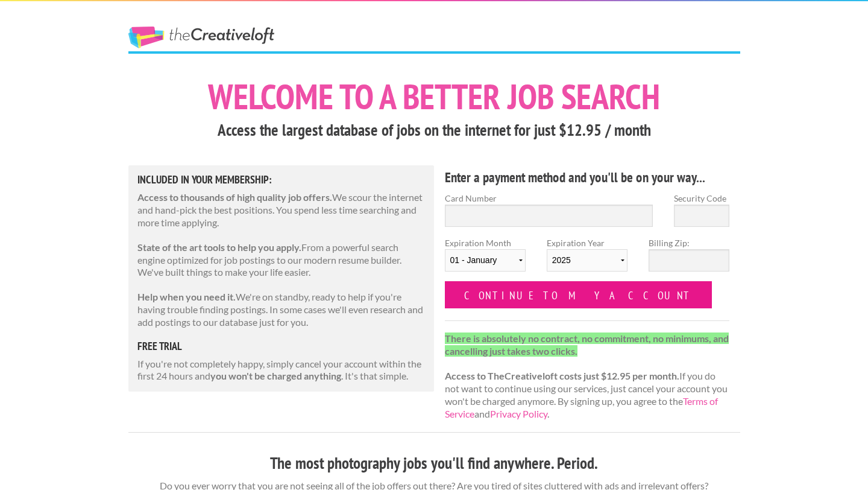  I want to click on strong: Access to thousands of high quality job offers., so click(235, 197).